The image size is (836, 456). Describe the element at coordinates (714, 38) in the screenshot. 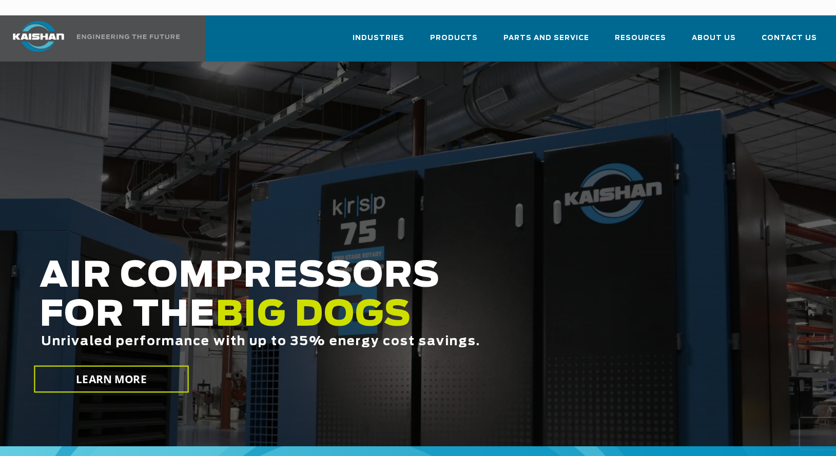

I see `span: About Us` at that location.